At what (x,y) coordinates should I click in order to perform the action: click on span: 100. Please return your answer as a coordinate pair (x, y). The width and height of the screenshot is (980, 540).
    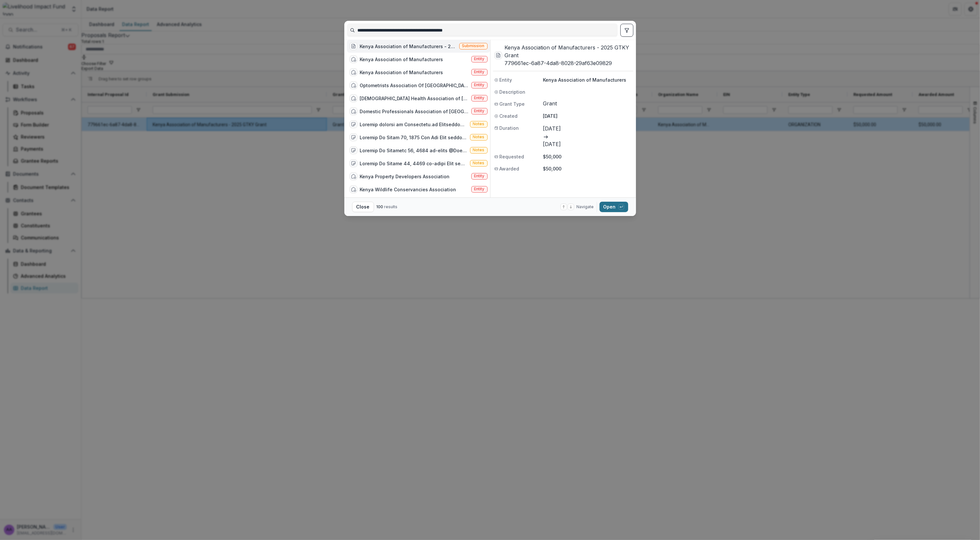
    Looking at the image, I should click on (380, 206).